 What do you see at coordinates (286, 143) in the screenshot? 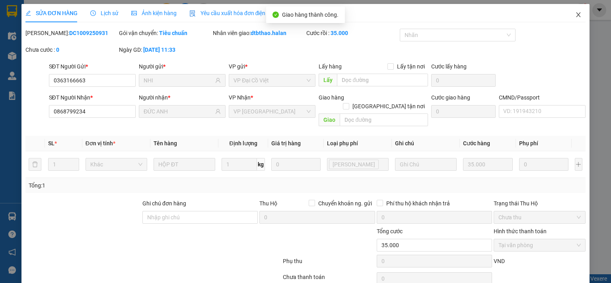
I see `span: Giá trị hàng` at bounding box center [286, 143].